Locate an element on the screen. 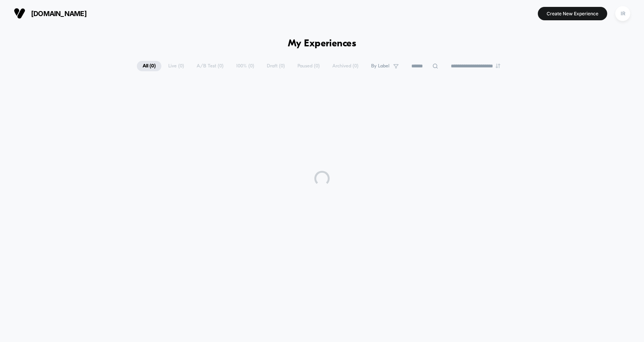  button: IR is located at coordinates (623, 13).